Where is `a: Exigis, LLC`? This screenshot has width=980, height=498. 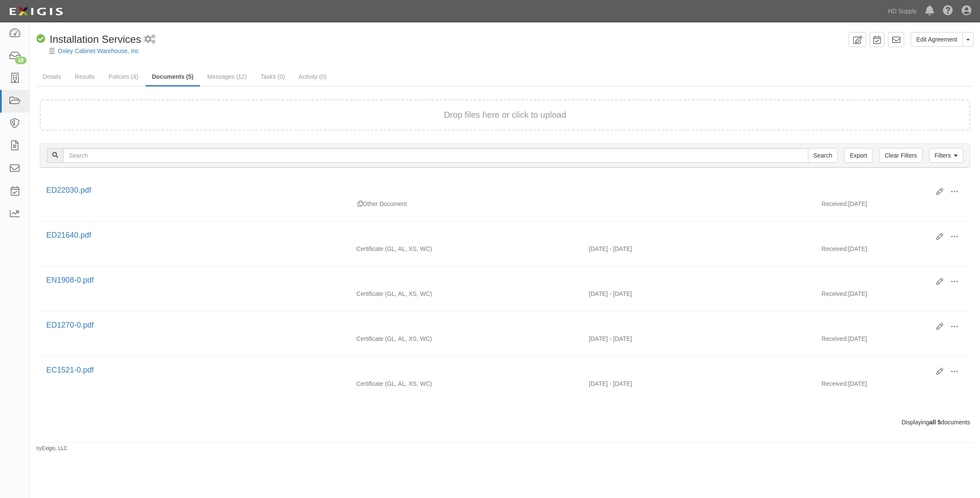
a: Exigis, LLC is located at coordinates (55, 448).